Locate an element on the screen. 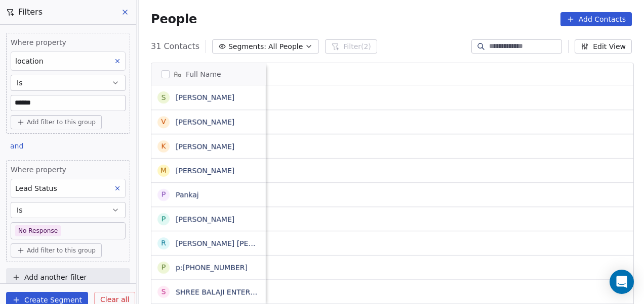 This screenshot has height=304, width=644. div: K is located at coordinates (163, 146).